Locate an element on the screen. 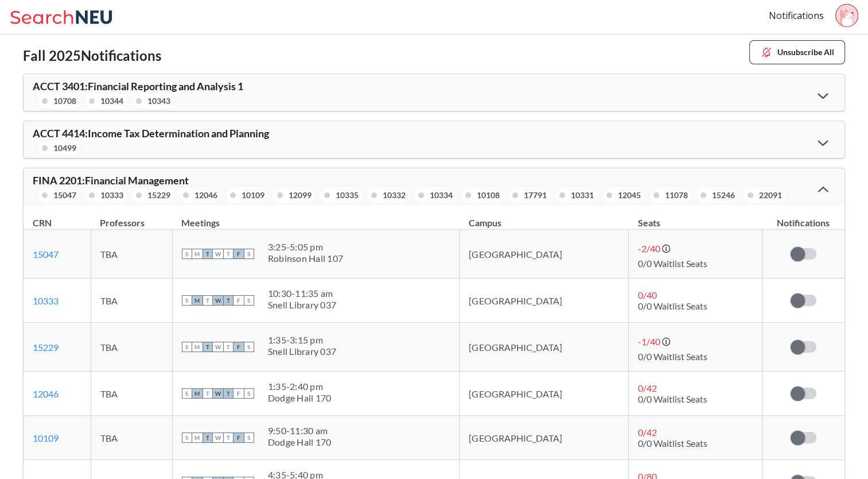 The width and height of the screenshot is (868, 479). th: Seats is located at coordinates (696, 217).